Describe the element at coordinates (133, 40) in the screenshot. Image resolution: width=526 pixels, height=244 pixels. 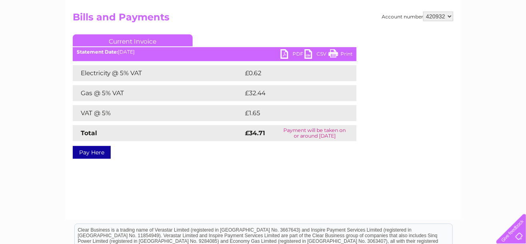
I see `a: Current Invoice` at that location.